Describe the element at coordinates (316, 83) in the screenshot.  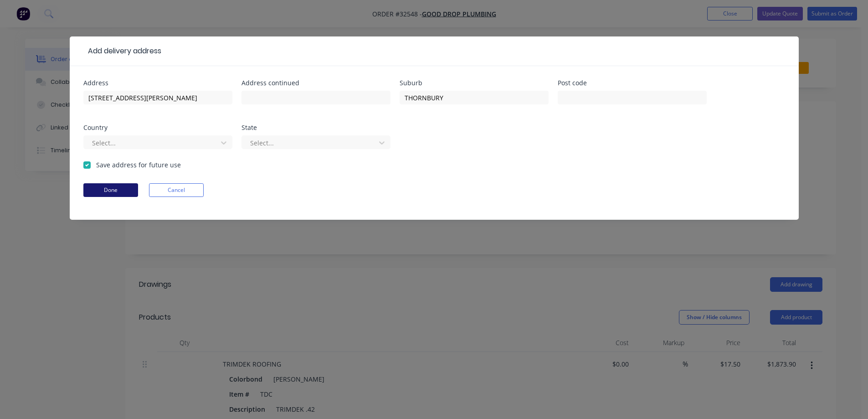
I see `div: Address continued` at that location.